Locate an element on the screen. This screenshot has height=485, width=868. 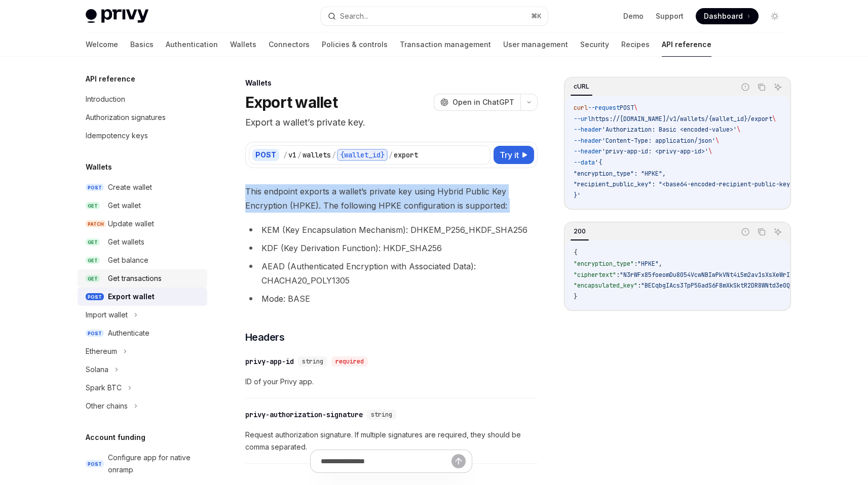
a: Security is located at coordinates (594, 45).